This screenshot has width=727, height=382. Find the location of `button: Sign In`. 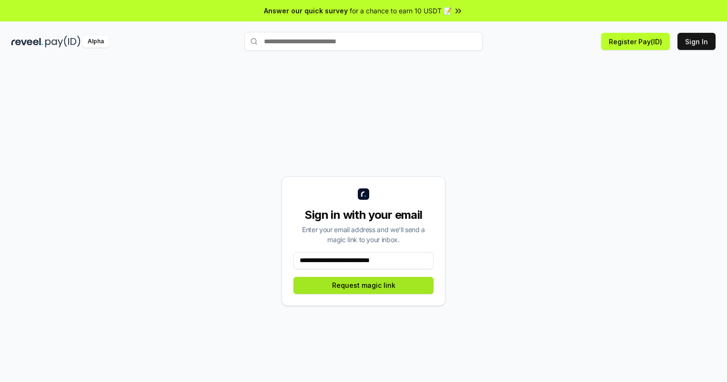

button: Sign In is located at coordinates (696, 41).